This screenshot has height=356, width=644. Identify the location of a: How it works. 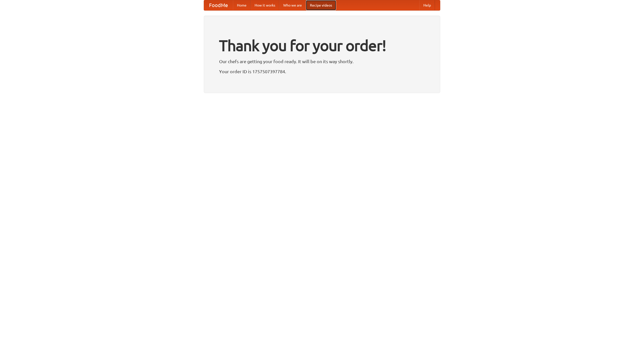
(265, 5).